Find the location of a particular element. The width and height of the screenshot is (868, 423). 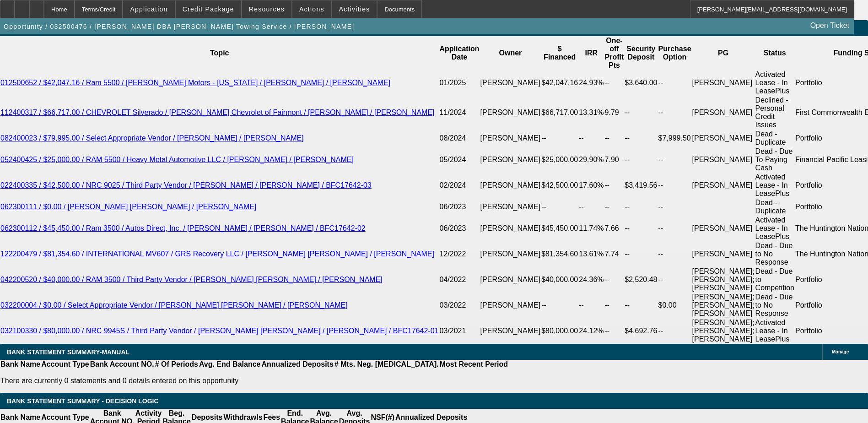

td: $7,999.50 is located at coordinates (675, 138).